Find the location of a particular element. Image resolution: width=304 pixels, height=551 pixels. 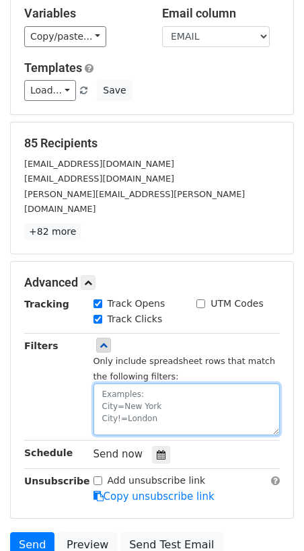

h5: Email column is located at coordinates (221, 13).